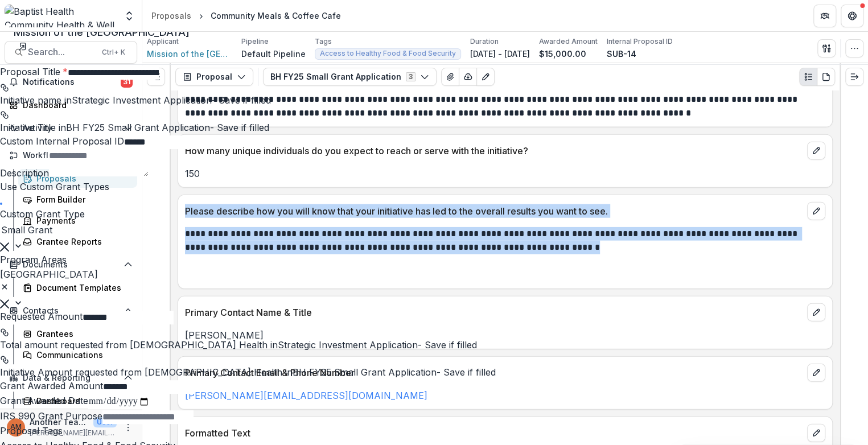 Image resolution: width=868 pixels, height=445 pixels. What do you see at coordinates (60, 16) in the screenshot?
I see `img: Baptist Health Community Health & Well Being logo` at bounding box center [60, 16].